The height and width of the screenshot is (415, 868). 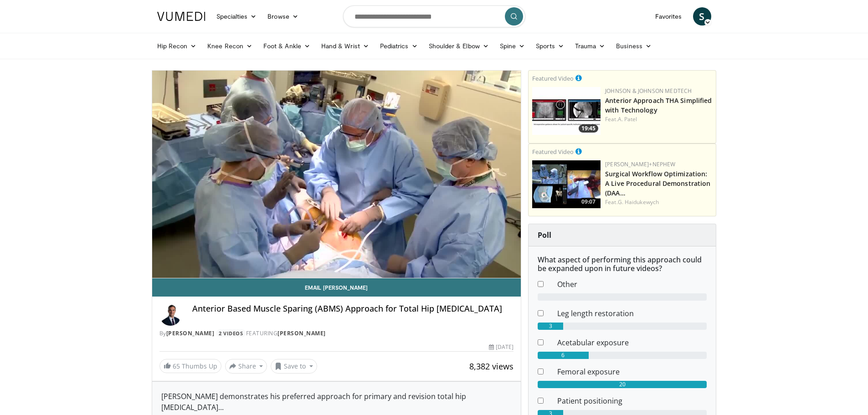 What do you see at coordinates (632, 401) in the screenshot?
I see `dd: Patient positioning` at bounding box center [632, 401].